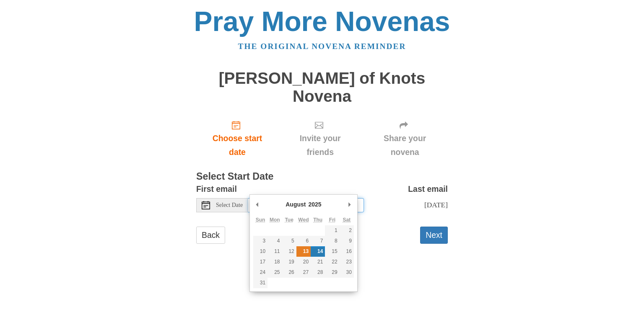  I want to click on abbr: Tuesday, so click(289, 220).